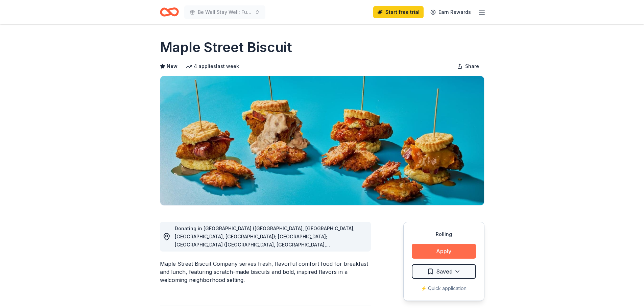 Image resolution: width=644 pixels, height=308 pixels. I want to click on span: Be Well Stay Well: Fuel Your Fire, so click(225, 12).